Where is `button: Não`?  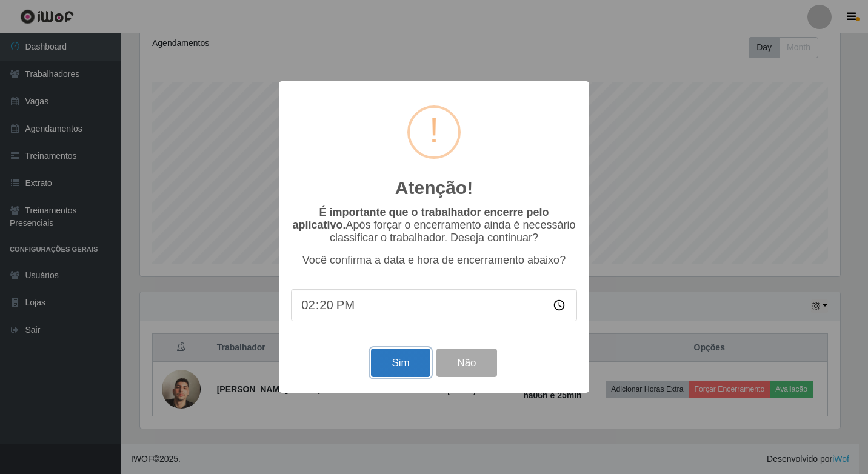
button: Não is located at coordinates (466, 362).